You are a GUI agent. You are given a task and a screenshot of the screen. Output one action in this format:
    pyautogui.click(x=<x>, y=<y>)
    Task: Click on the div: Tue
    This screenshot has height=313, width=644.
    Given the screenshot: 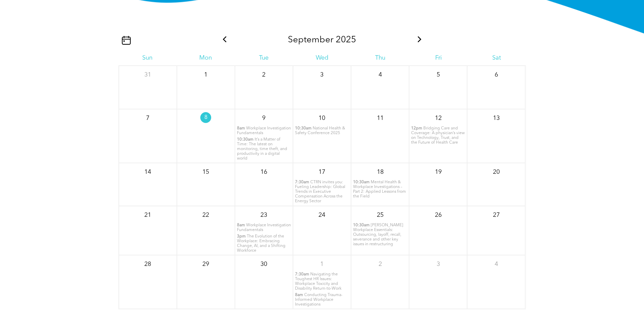 What is the action you would take?
    pyautogui.click(x=263, y=58)
    